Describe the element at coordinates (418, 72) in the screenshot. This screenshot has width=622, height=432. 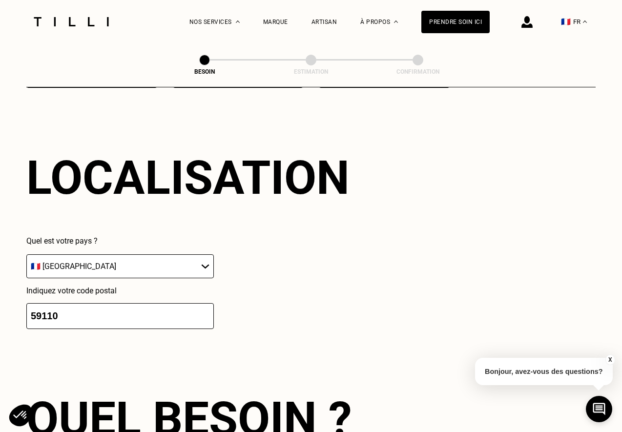
I see `div: Confirmation` at that location.